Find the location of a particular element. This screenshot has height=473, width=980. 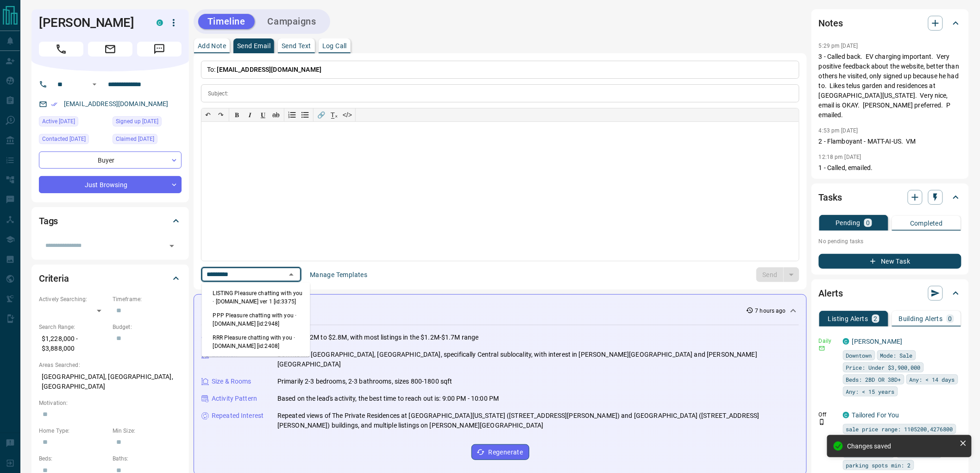

span: 𝐔 is located at coordinates (263, 115).